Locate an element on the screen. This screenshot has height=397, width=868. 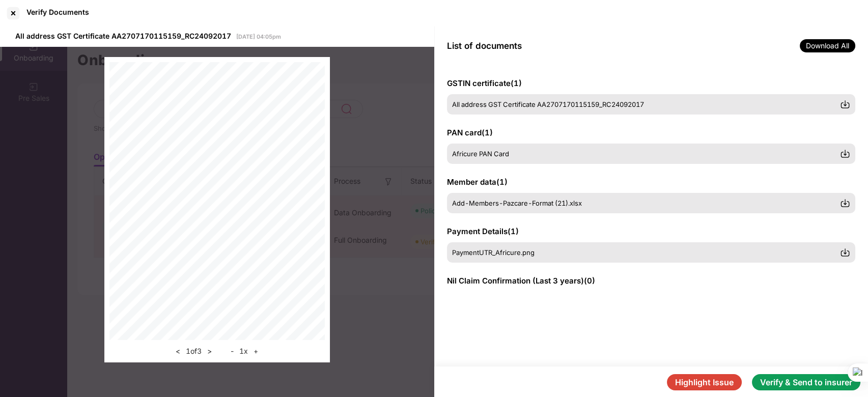
span: GSTIN certificate ( 1 ) is located at coordinates (484, 83).